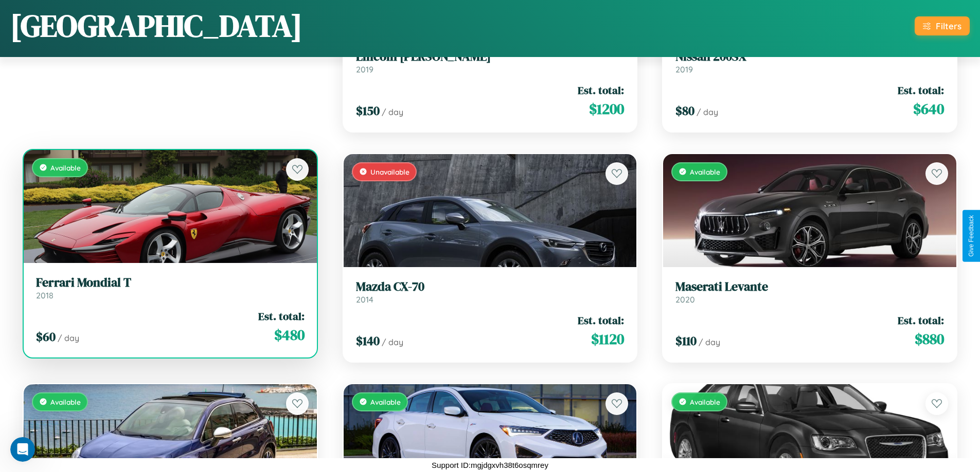 This screenshot has height=472, width=980. I want to click on span: $ 60, so click(46, 337).